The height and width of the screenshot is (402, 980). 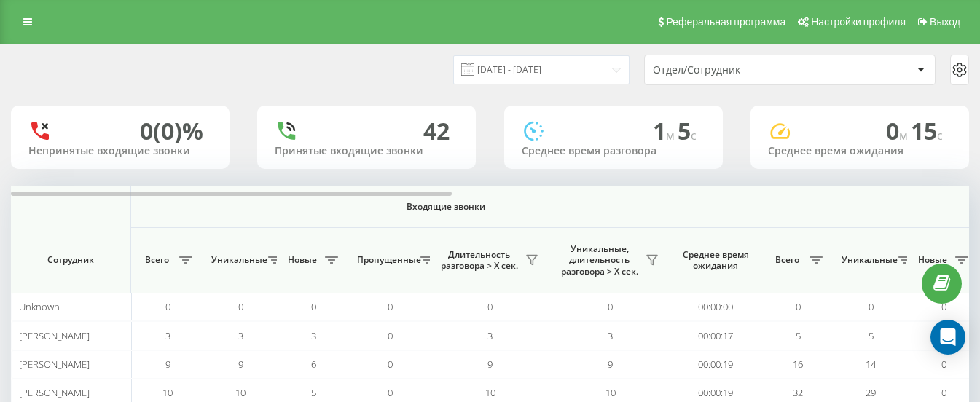 What do you see at coordinates (871, 364) in the screenshot?
I see `span: 14` at bounding box center [871, 364].